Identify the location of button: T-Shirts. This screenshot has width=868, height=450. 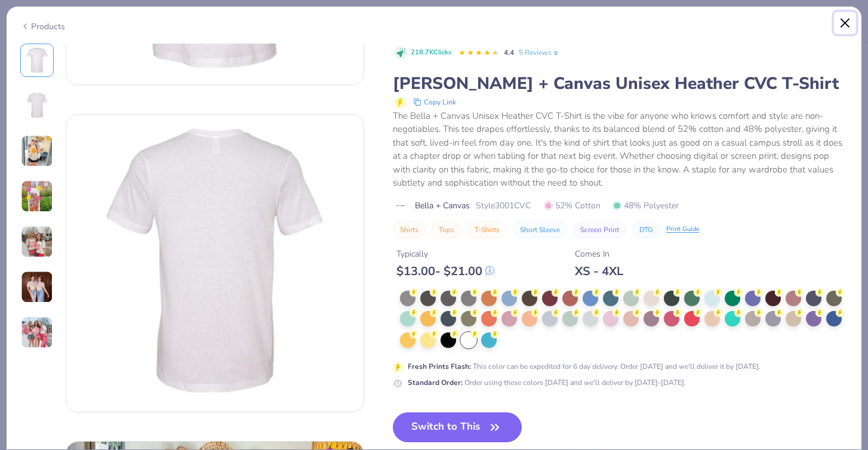
(487, 230).